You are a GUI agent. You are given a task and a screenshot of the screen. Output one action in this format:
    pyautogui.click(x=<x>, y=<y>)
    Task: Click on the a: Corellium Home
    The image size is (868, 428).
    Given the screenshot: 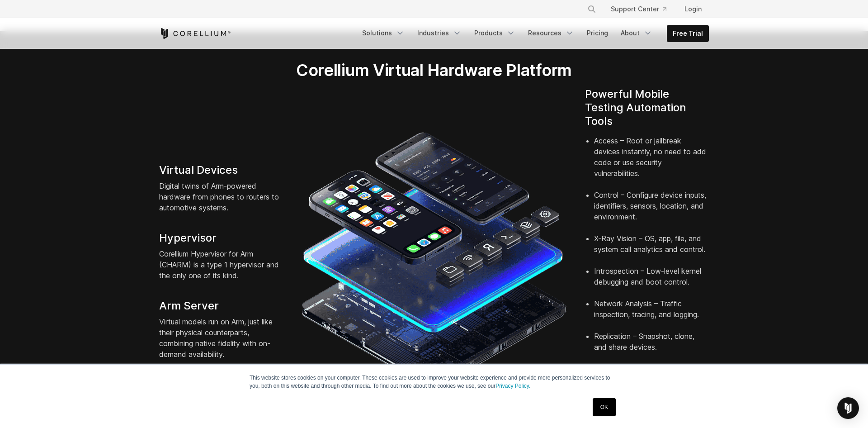 What is the action you would take?
    pyautogui.click(x=195, y=33)
    